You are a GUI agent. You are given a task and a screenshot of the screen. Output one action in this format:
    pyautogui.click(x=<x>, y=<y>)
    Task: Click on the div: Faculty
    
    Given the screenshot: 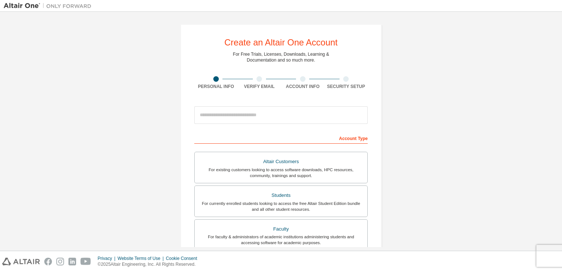 What is the action you would take?
    pyautogui.click(x=281, y=229)
    